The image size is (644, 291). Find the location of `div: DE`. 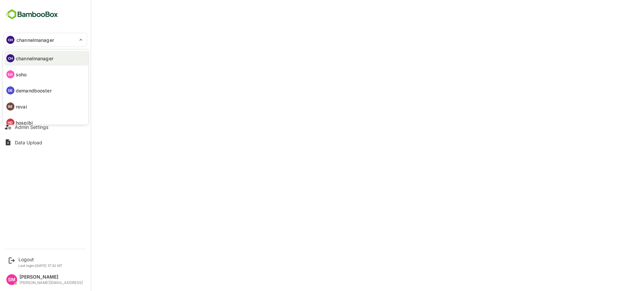

div: DE is located at coordinates (10, 91).